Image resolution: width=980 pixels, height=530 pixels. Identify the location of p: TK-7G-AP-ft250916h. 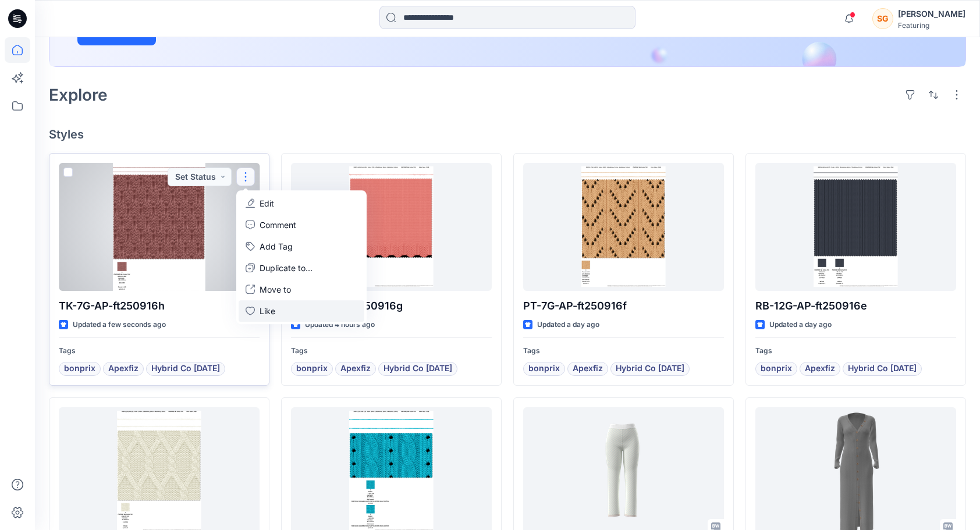
(159, 306).